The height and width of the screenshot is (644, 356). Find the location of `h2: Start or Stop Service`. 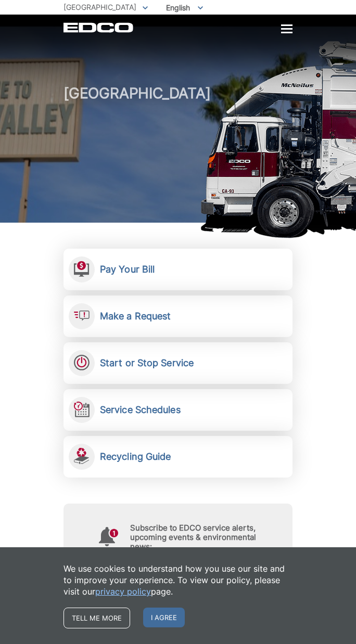

h2: Start or Stop Service is located at coordinates (147, 363).